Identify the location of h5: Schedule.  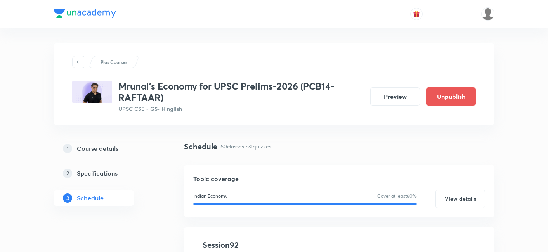
(90, 198).